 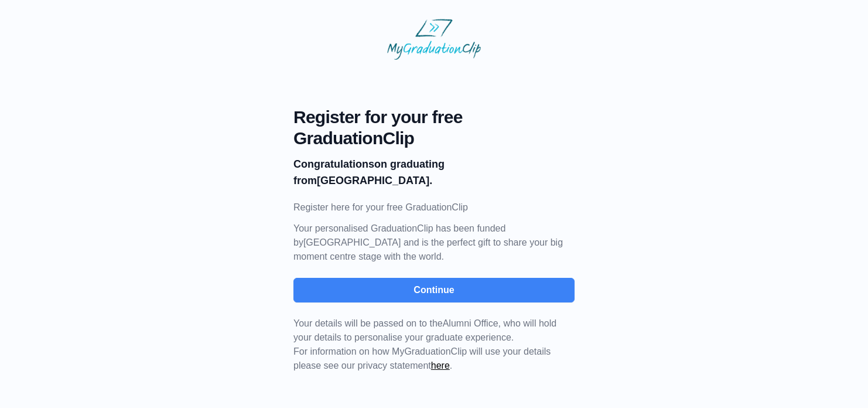 I want to click on span: Alumni Office, so click(x=470, y=323).